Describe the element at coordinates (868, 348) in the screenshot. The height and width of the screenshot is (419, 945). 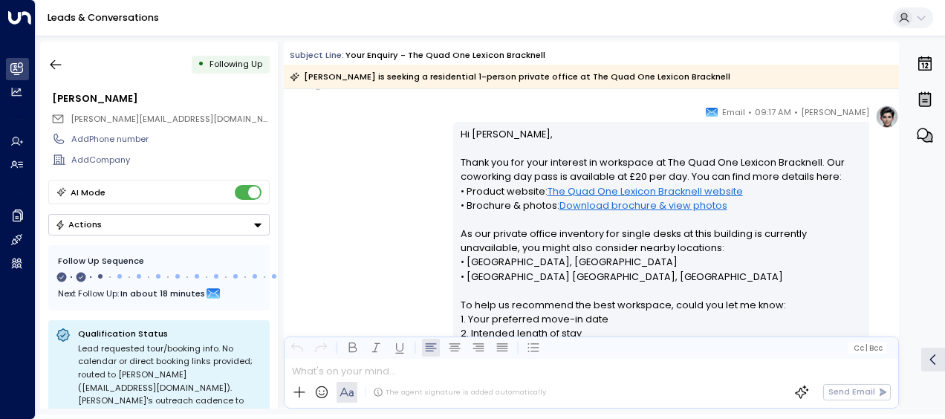
I see `span: Cc Bcc` at that location.